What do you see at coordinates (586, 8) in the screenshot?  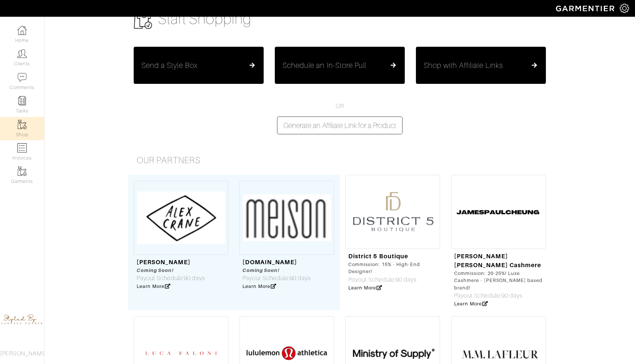 I see `img: garmentier-logo-header-white-b43fb05a5012e4ada735d5af1a66efaba907eab6374d6393d1fbf88cb4ef424d.png` at bounding box center [586, 8].